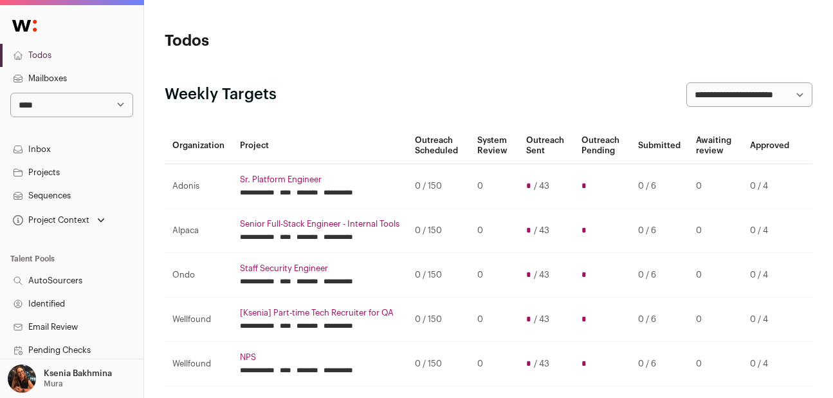 The image size is (833, 398). Describe the element at coordinates (198, 230) in the screenshot. I see `td: Alpaca` at that location.